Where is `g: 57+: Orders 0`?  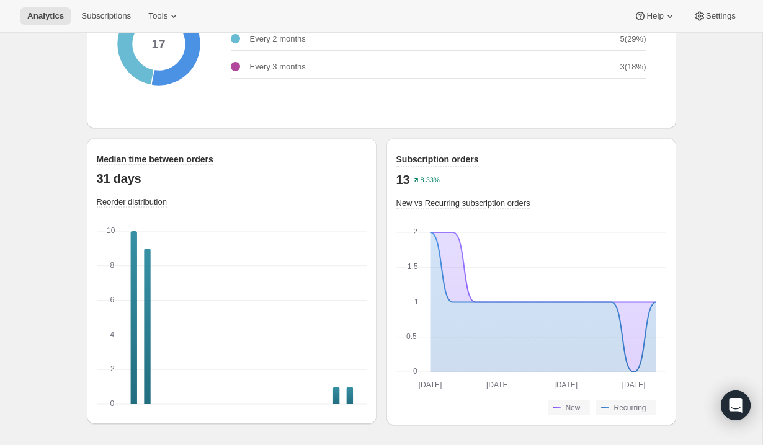
g: 57+: Orders 0 is located at coordinates (323, 318).